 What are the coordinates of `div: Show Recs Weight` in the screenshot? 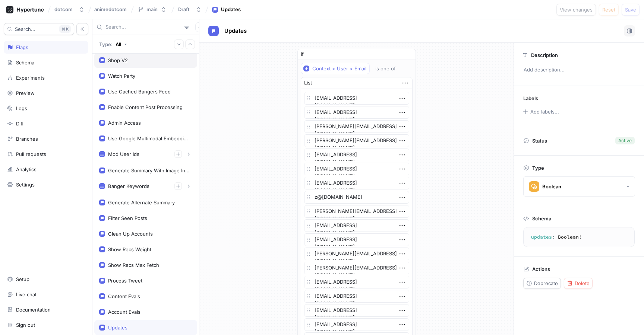 It's located at (130, 249).